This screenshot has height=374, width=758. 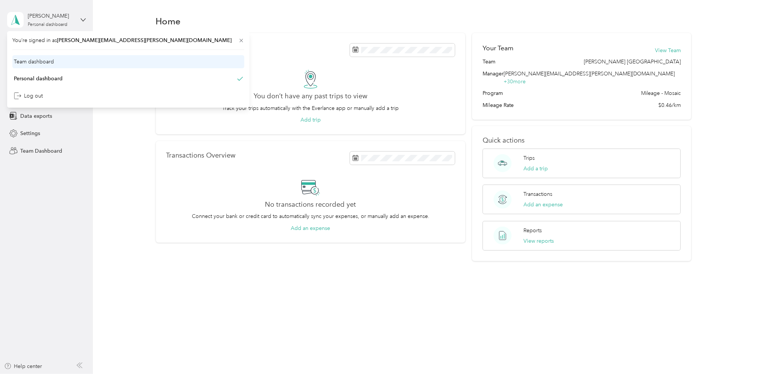 What do you see at coordinates (538, 194) in the screenshot?
I see `p: Transactions` at bounding box center [538, 194].